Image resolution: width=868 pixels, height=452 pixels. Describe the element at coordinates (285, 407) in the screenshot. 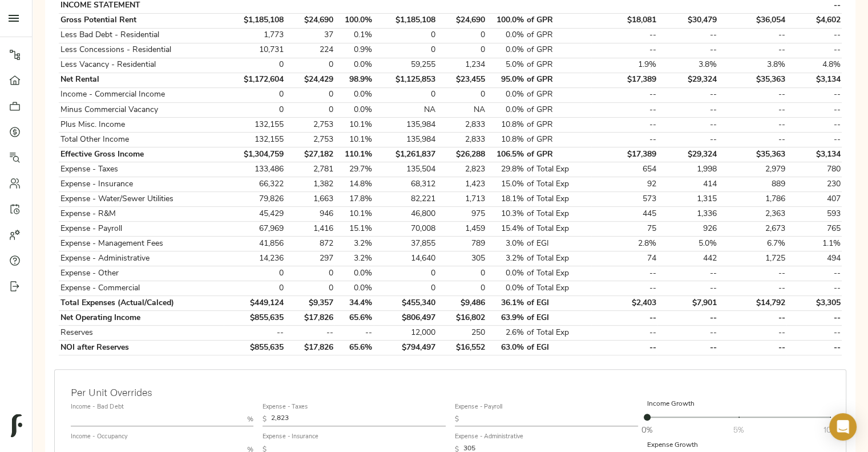

I see `label: Expense - Taxes` at that location.